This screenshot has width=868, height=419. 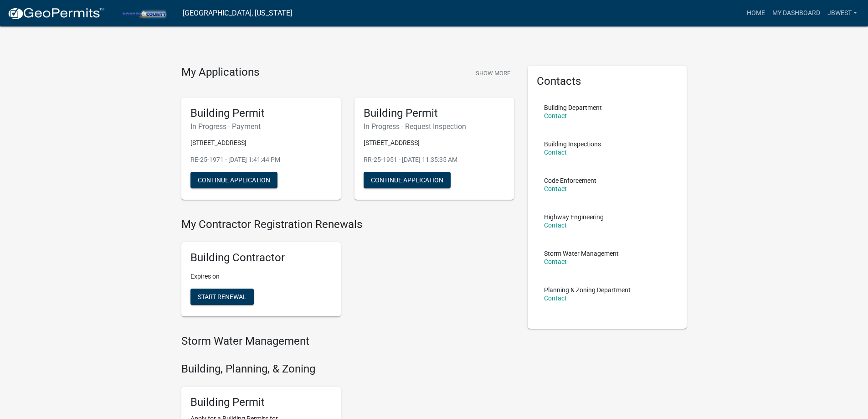 What do you see at coordinates (570, 181) in the screenshot?
I see `p: Code Enforcement` at bounding box center [570, 181].